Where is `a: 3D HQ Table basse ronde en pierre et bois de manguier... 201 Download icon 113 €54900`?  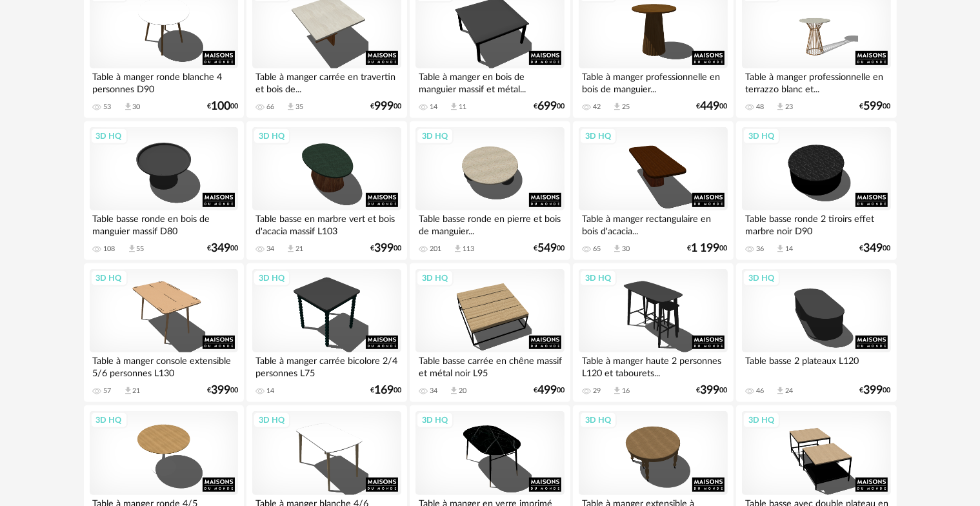
a: 3D HQ Table basse ronde en pierre et bois de manguier... 201 Download icon 113 €54900 is located at coordinates (490, 191).